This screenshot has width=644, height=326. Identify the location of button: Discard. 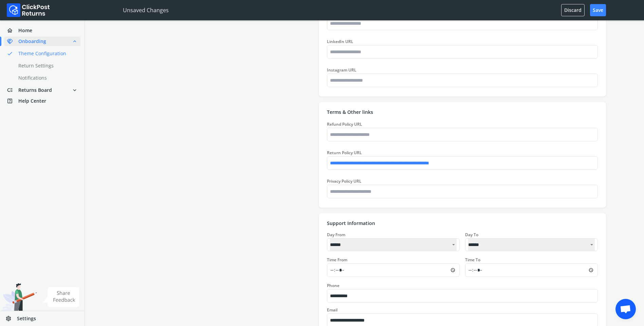
(573, 10).